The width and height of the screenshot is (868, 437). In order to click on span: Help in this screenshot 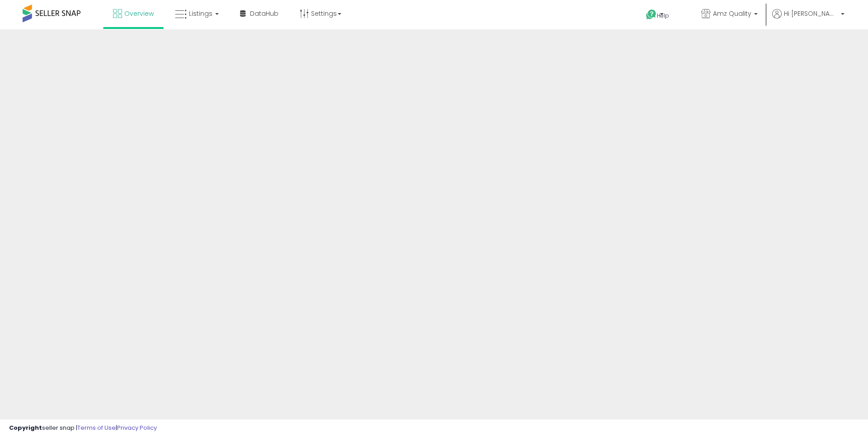, I will do `click(663, 15)`.